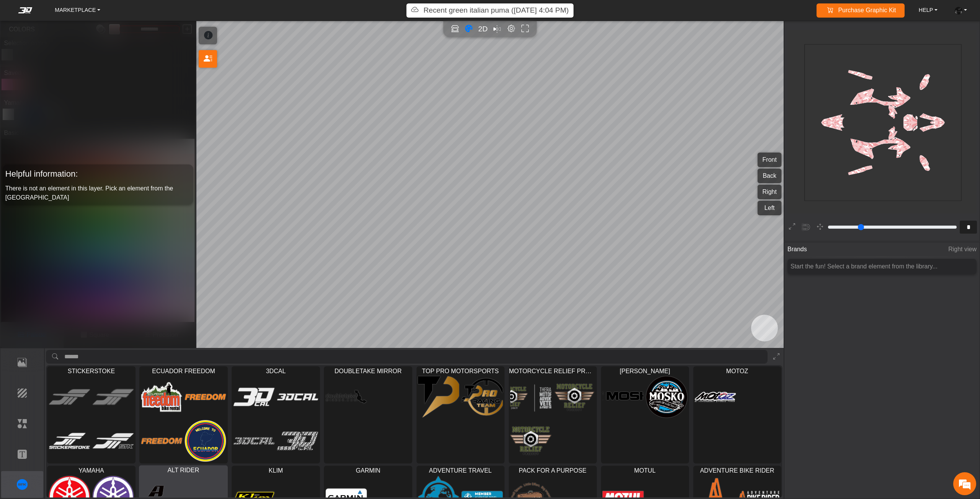 This screenshot has width=980, height=499. What do you see at coordinates (792, 227) in the screenshot?
I see `button: Expand 2D editor` at bounding box center [792, 227].